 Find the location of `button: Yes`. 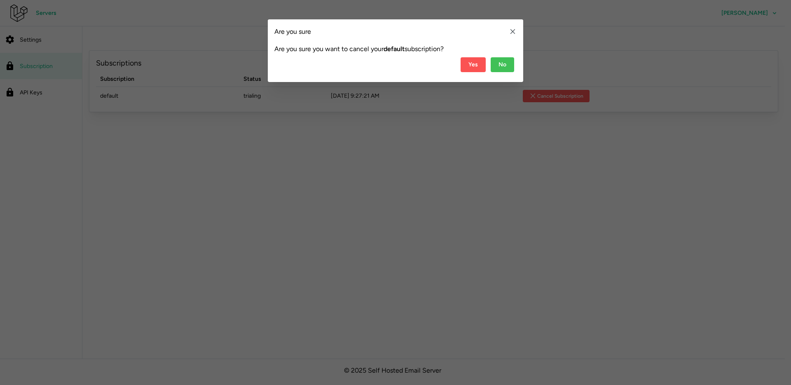

button: Yes is located at coordinates (473, 65).